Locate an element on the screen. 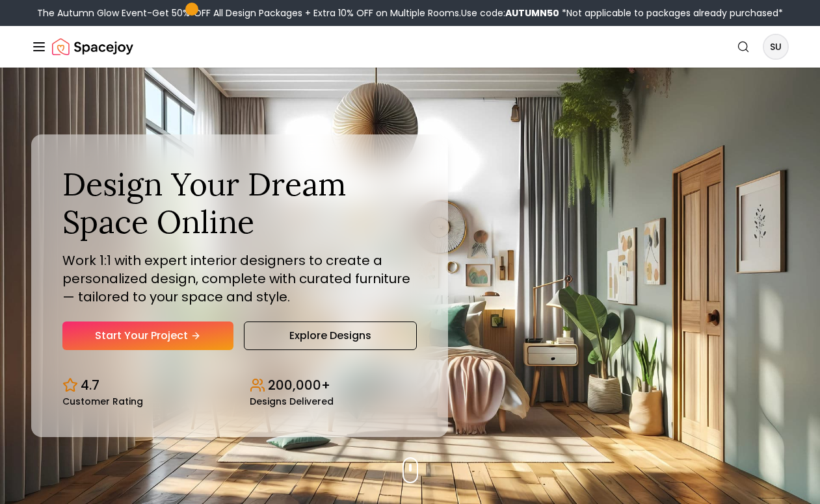 Image resolution: width=820 pixels, height=504 pixels. div: Design stats is located at coordinates (239, 386).